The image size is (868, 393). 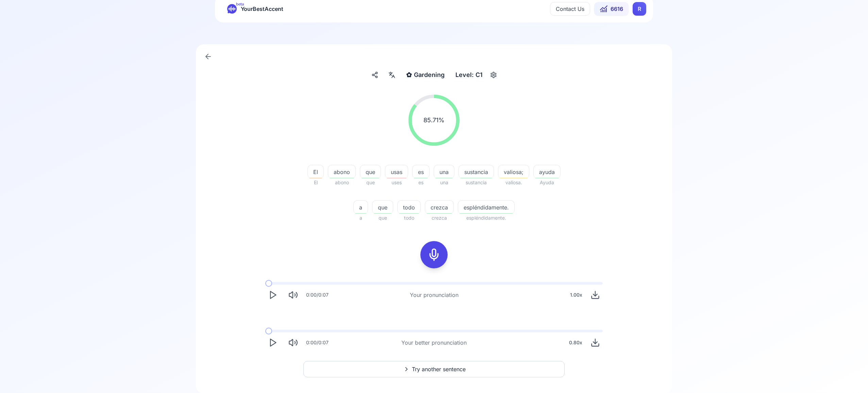 What do you see at coordinates (475, 75) in the screenshot?
I see `button: Level: C1` at bounding box center [475, 75].